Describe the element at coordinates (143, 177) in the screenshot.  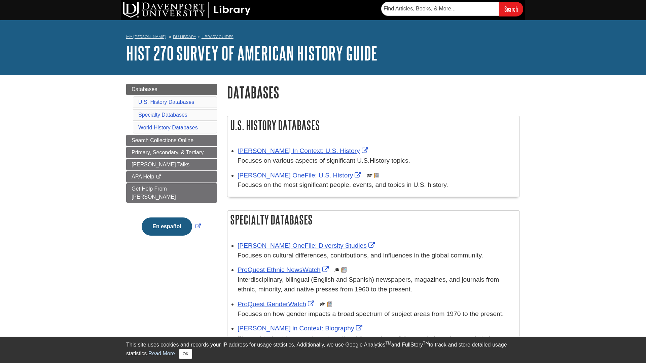
I see `span: APA Help` at that location.